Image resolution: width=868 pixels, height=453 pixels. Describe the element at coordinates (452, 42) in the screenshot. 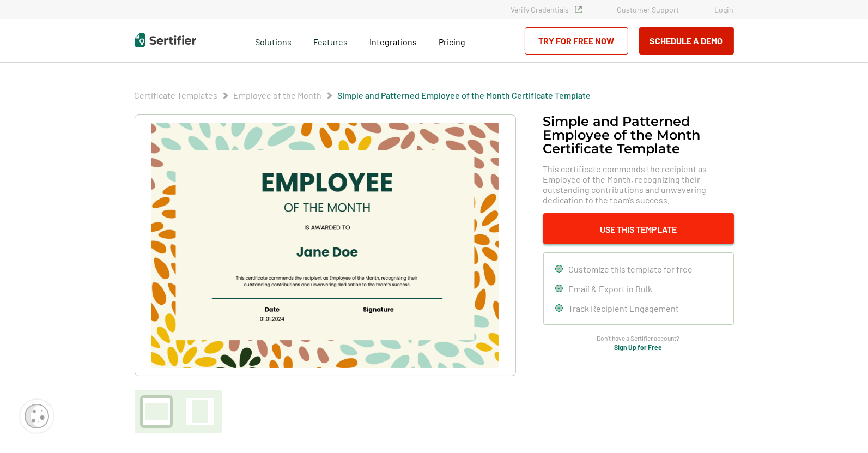

I see `span: Pricing` at that location.